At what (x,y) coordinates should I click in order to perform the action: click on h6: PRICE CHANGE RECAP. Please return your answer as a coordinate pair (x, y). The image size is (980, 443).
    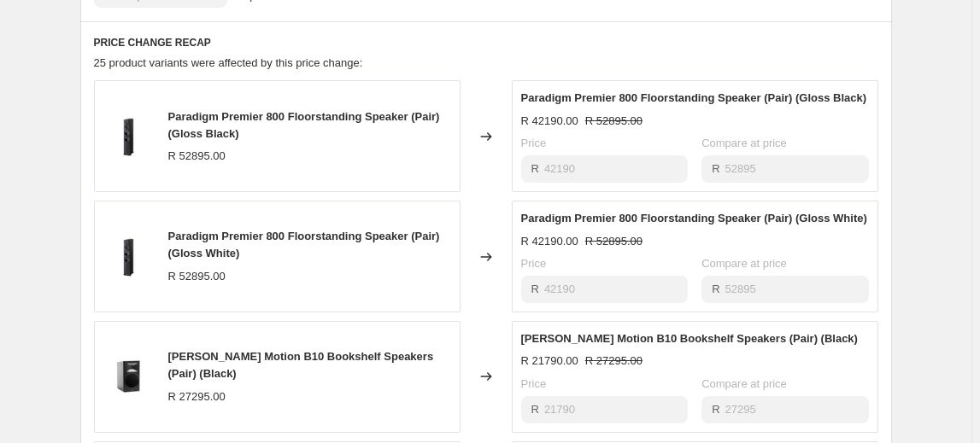
    Looking at the image, I should click on (486, 43).